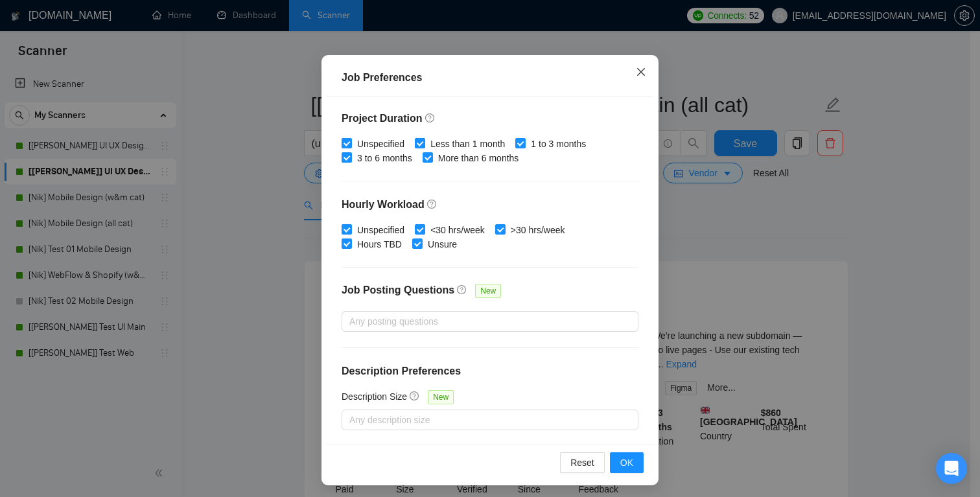 Image resolution: width=980 pixels, height=497 pixels. I want to click on button: Close, so click(641, 72).